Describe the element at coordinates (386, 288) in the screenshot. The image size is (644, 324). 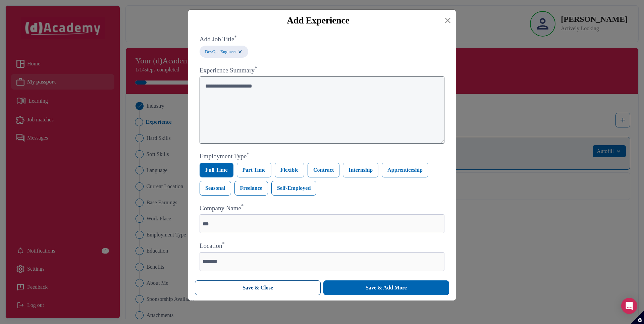
I see `div: Save & Add More` at that location.